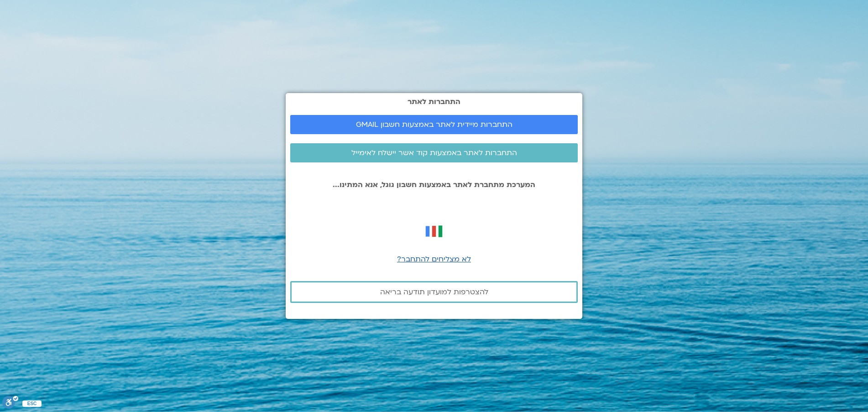  I want to click on p: המערכת מתחברת לאתר באמצעות חשבון גוגל, אנא המתינו..., so click(434, 185).